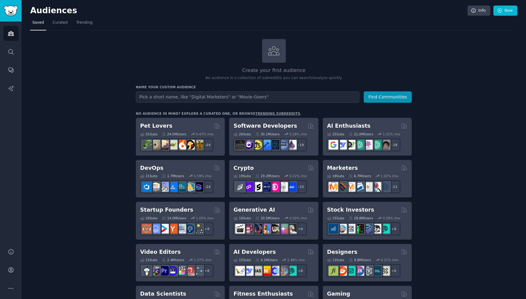  Describe the element at coordinates (359, 271) in the screenshot. I see `img: UXDesign` at that location.